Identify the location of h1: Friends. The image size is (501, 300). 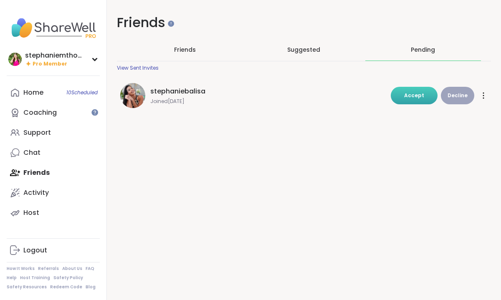
(304, 23).